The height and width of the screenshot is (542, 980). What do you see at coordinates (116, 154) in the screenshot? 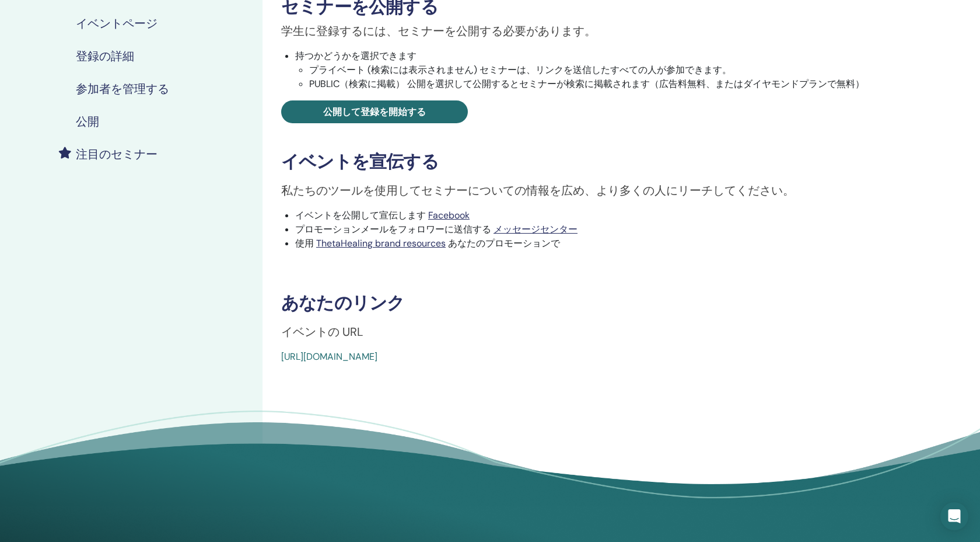
I see `h4: 注目のセミナー` at bounding box center [116, 154].